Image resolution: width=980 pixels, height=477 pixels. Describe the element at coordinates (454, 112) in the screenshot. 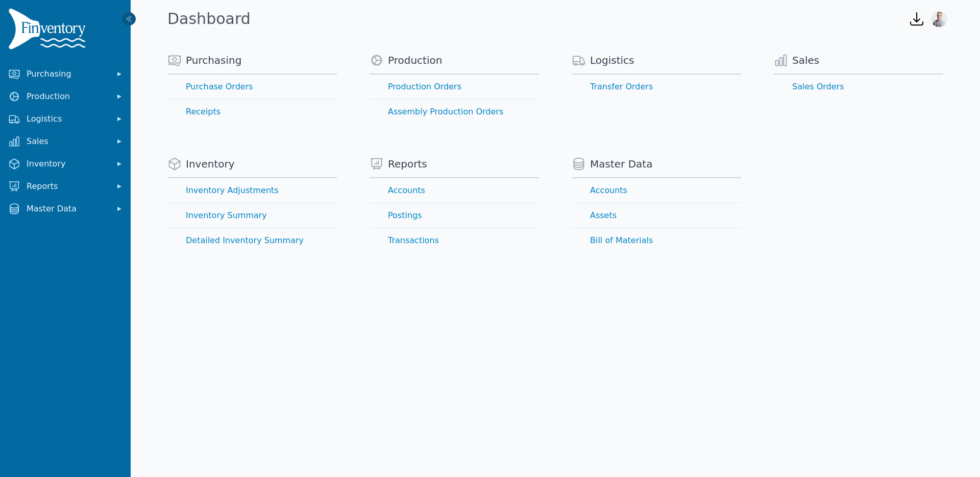

I see `a: Assembly Production Orders` at that location.